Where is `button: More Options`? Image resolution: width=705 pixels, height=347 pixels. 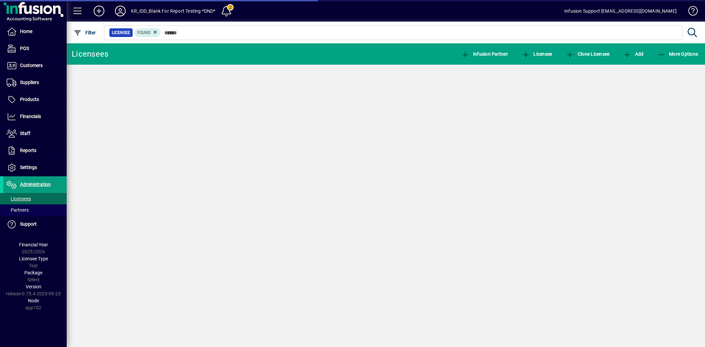 button: More Options is located at coordinates (678, 54).